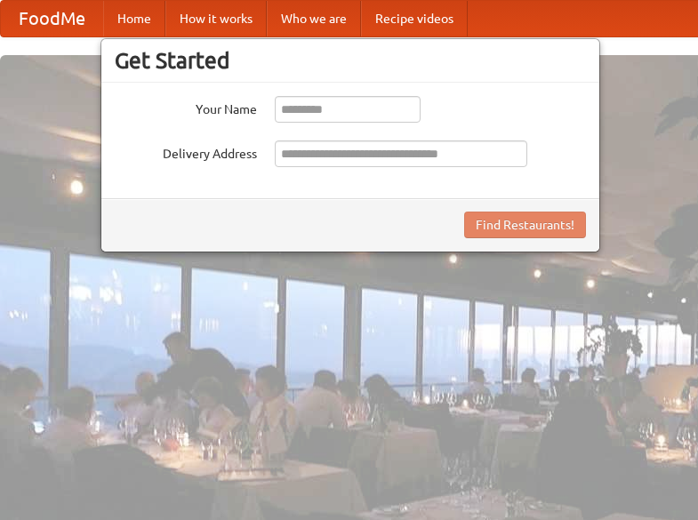 The height and width of the screenshot is (520, 698). I want to click on h3: Get Started, so click(350, 60).